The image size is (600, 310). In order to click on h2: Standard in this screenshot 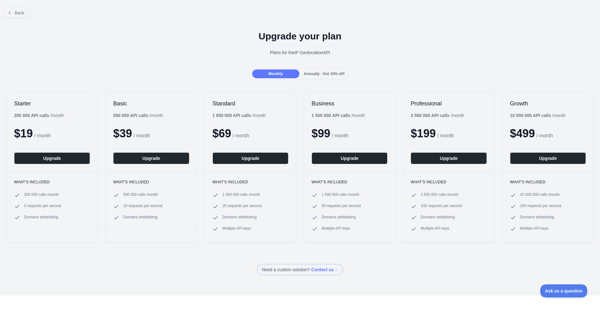, I will do `click(250, 103)`.